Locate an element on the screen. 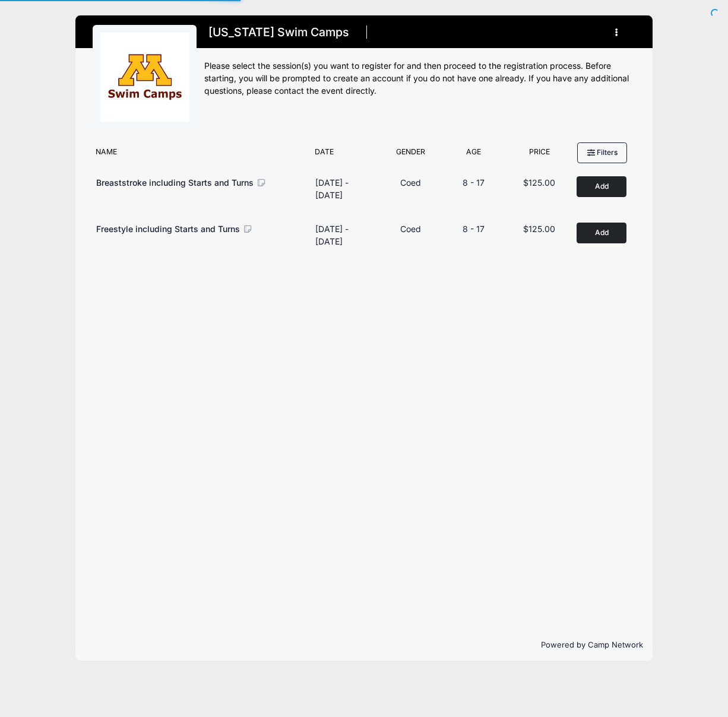  p: Powered by Camp Network is located at coordinates (363, 646).